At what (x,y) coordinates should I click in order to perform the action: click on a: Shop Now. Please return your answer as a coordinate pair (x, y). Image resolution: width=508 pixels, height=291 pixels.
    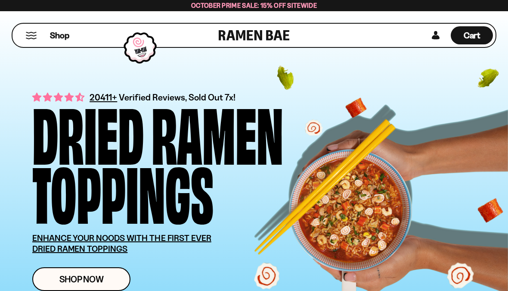
    Looking at the image, I should click on (81, 279).